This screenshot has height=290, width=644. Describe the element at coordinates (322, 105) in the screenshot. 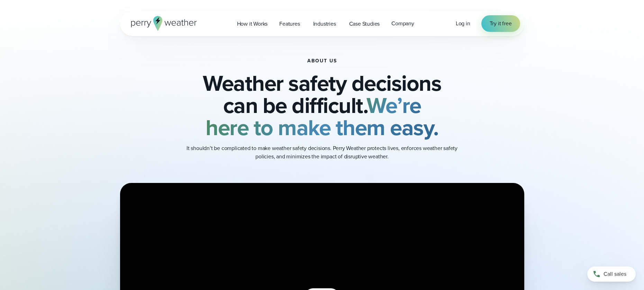

I see `h2: Weather safety decisions can be difficult.` at that location.